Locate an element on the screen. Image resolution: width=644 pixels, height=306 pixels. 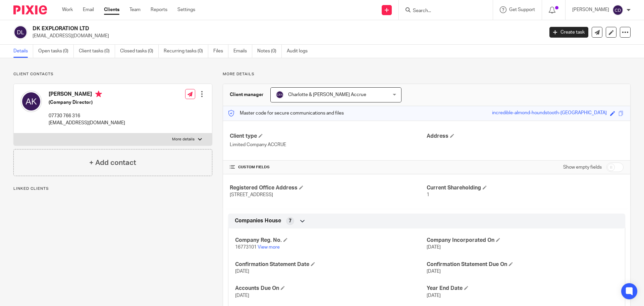
span: 1 is located at coordinates (428, 195).